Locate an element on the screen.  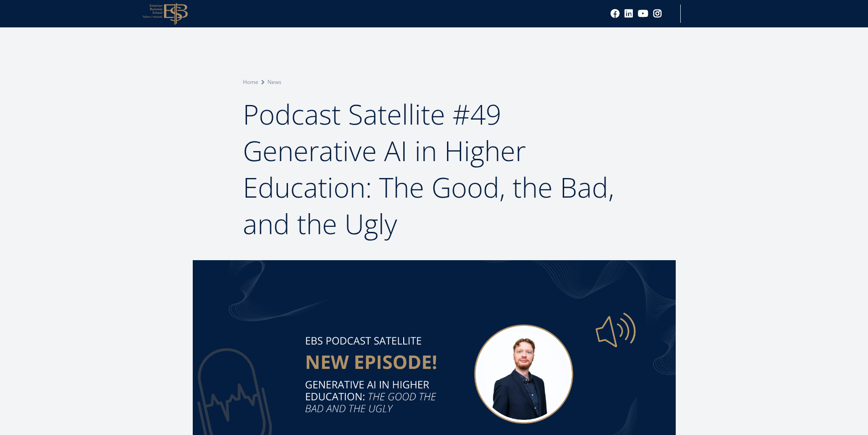
span: Podcast Satellite #49 Generative AI in Higher Education: The Good, the Bad, and the Ugly is located at coordinates (428, 169).